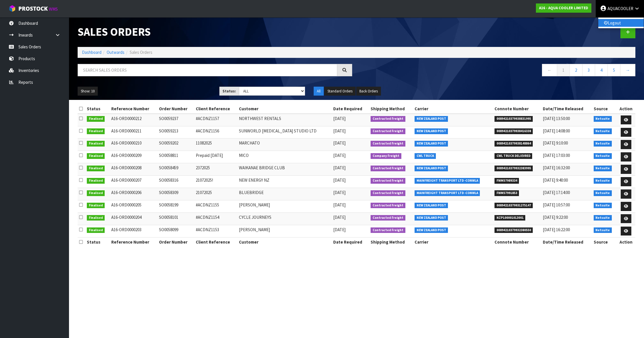 The height and width of the screenshot is (338, 644). I want to click on strong: Status:, so click(229, 91).